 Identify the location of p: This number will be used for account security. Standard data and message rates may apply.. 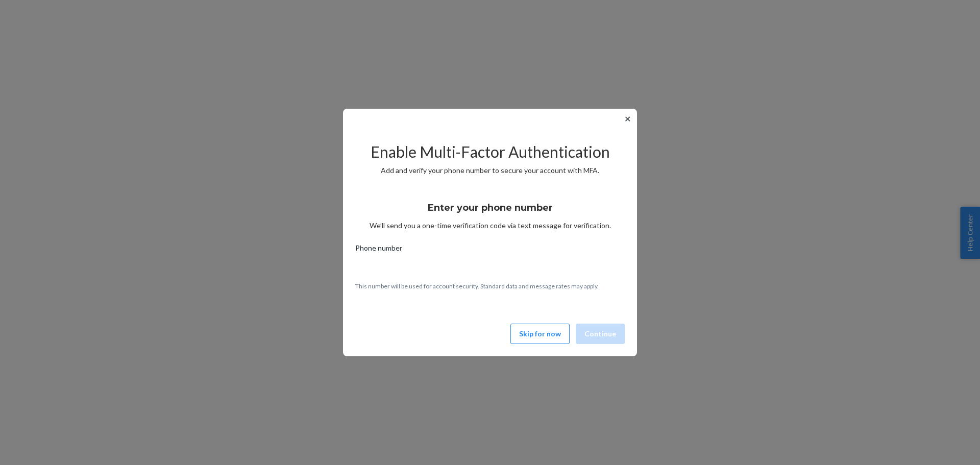
(490, 286).